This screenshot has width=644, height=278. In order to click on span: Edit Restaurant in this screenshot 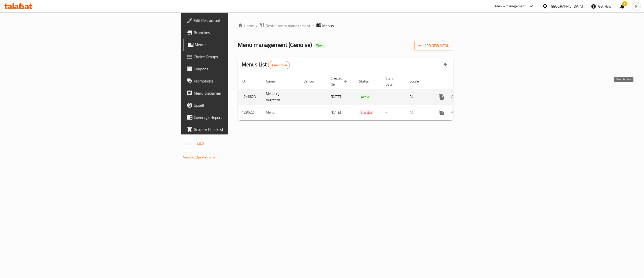, I will do `click(239, 21)`.